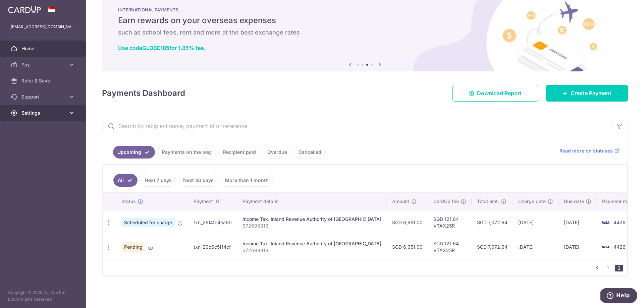  What do you see at coordinates (44, 97) in the screenshot?
I see `span: Support` at bounding box center [44, 97].